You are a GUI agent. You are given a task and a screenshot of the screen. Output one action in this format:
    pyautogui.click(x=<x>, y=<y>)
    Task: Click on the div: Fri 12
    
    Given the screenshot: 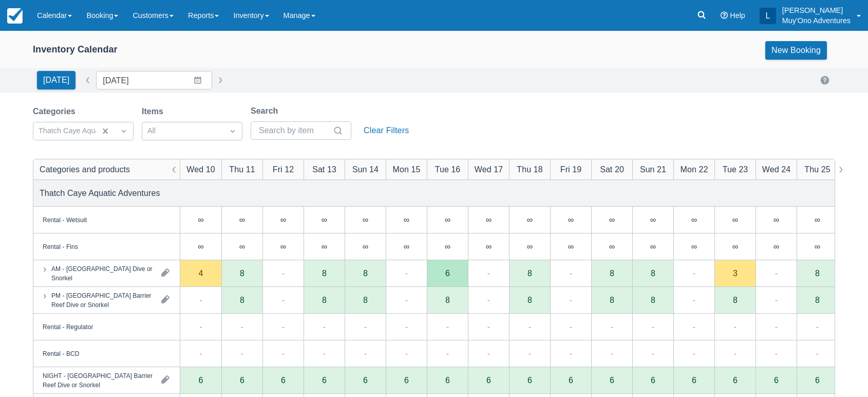 What is the action you would take?
    pyautogui.click(x=283, y=169)
    